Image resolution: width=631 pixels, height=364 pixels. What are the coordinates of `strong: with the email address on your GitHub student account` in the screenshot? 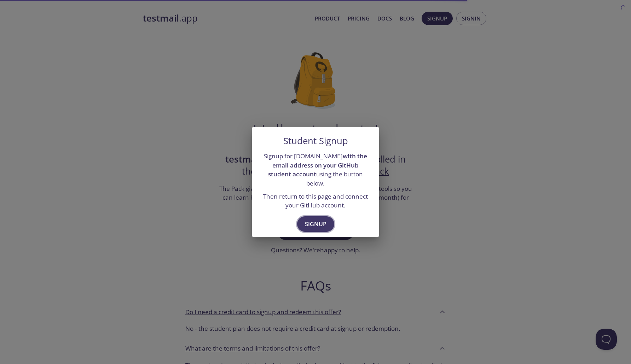 It's located at (317, 165).